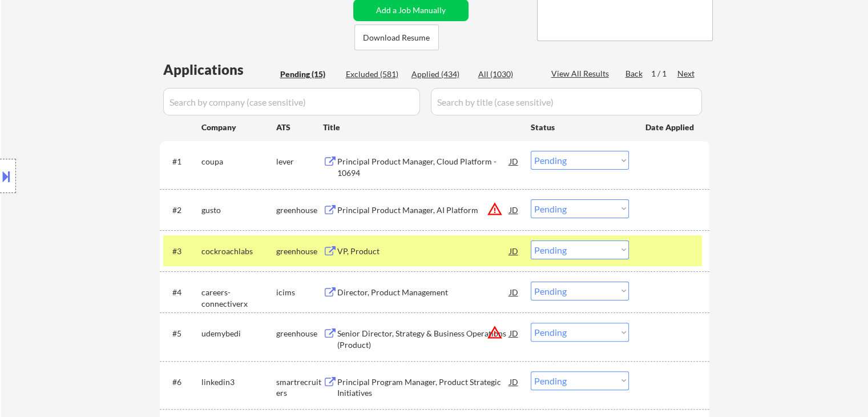  What do you see at coordinates (182, 292) in the screenshot?
I see `div: #4` at bounding box center [182, 292].